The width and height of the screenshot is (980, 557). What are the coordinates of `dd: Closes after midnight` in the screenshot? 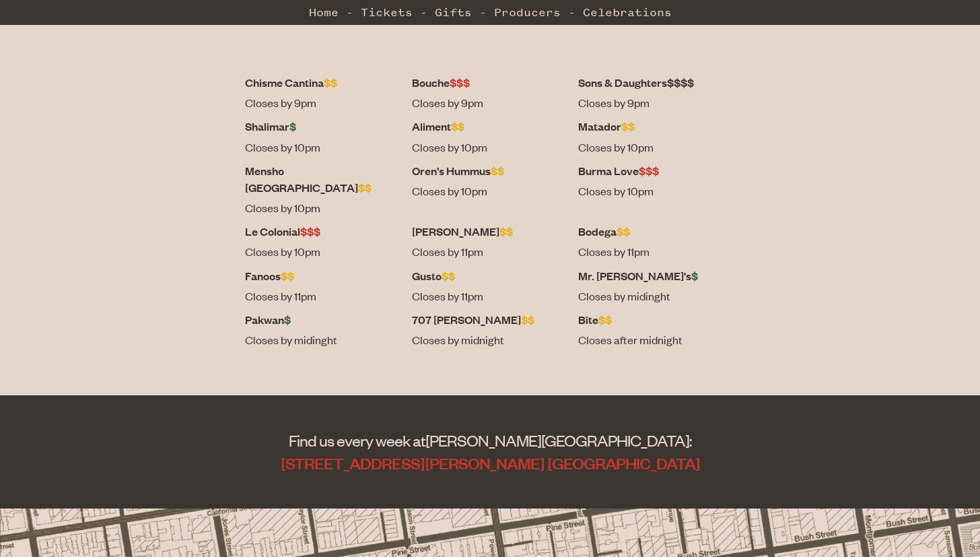 It's located at (657, 340).